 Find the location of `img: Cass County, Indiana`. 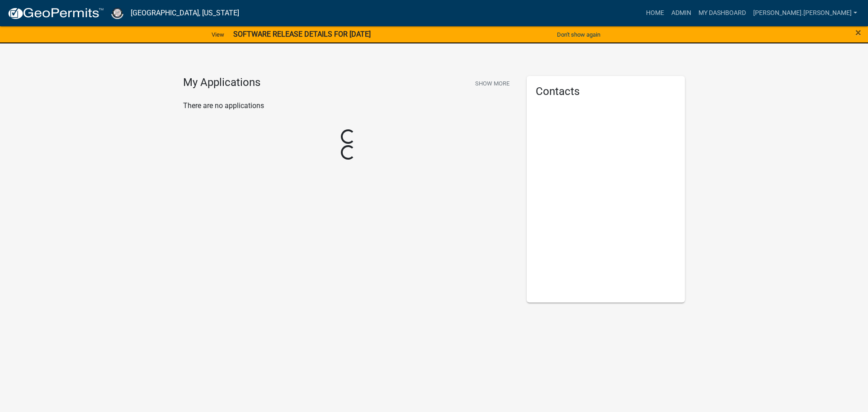

img: Cass County, Indiana is located at coordinates (117, 13).